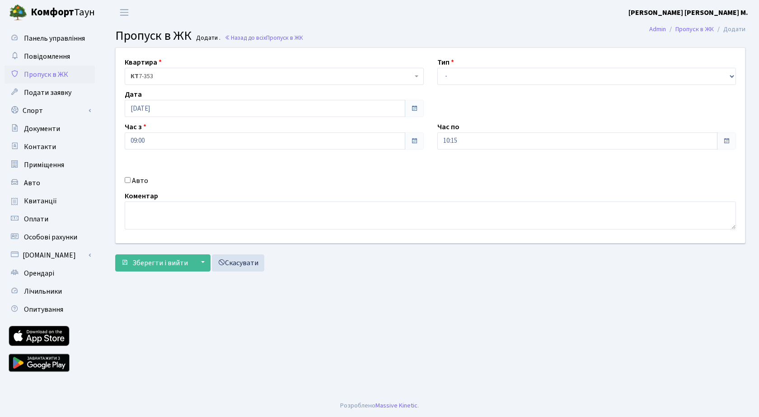  Describe the element at coordinates (50, 38) in the screenshot. I see `a: Панель управління` at that location.